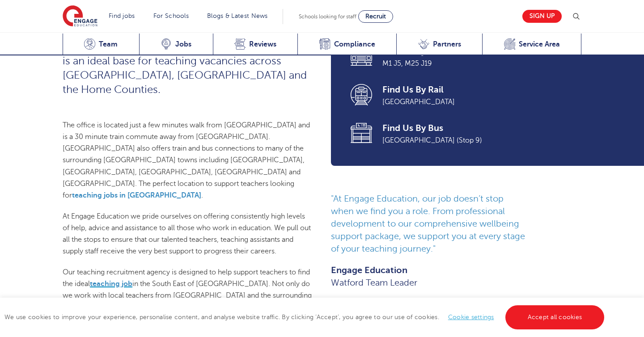  What do you see at coordinates (108, 44) in the screenshot?
I see `span: Team` at bounding box center [108, 44].